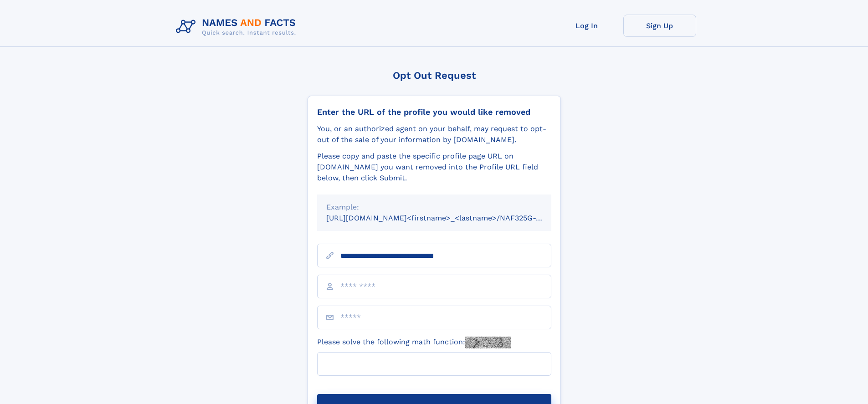 This screenshot has height=404, width=868. I want to click on div: Opt Out Request, so click(434, 75).